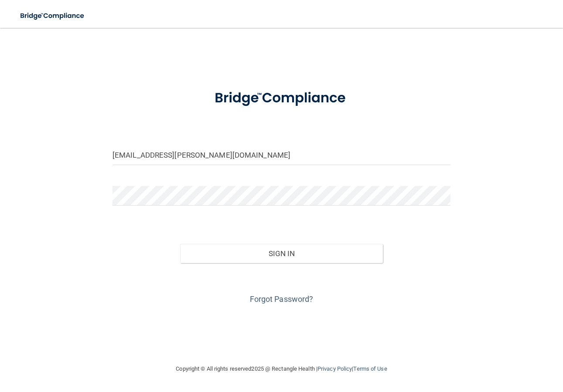 The height and width of the screenshot is (392, 563). What do you see at coordinates (282, 155) in the screenshot?
I see `input: Email` at bounding box center [282, 155].